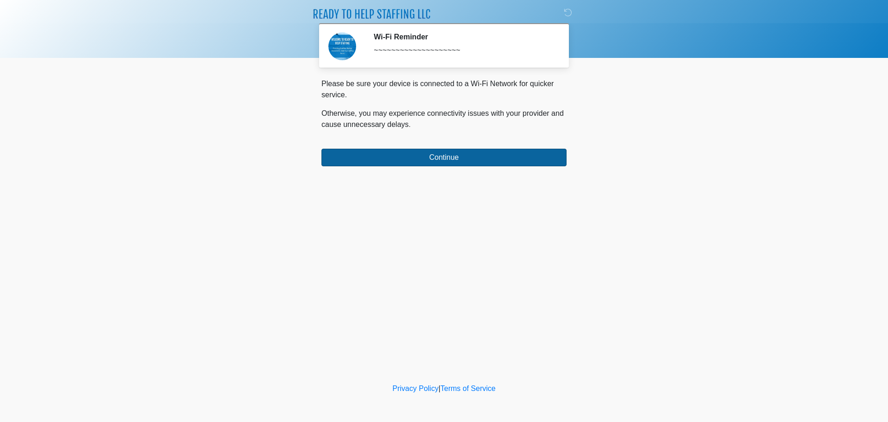 The width and height of the screenshot is (888, 422). I want to click on a: Terms of Service, so click(468, 388).